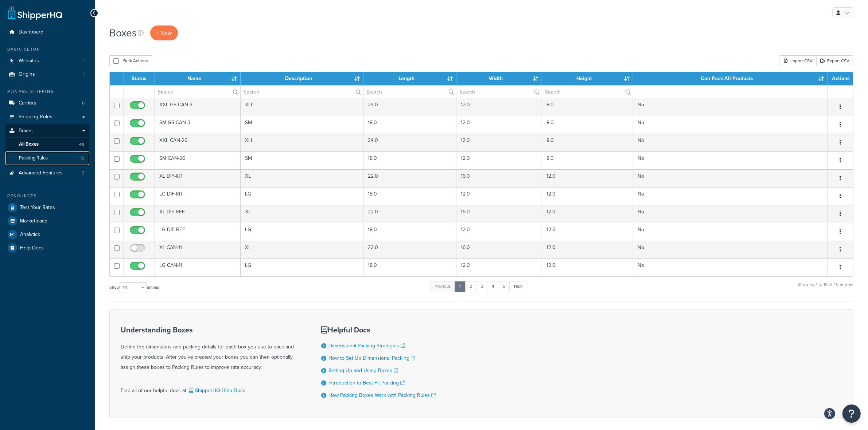  I want to click on a: Setting Up and Using Boxes, so click(363, 370).